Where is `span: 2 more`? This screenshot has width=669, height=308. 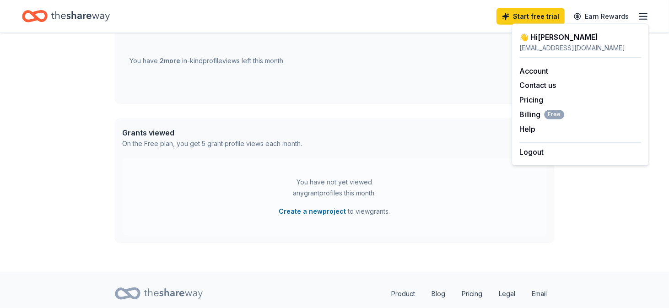 span: 2 more is located at coordinates (170, 60).